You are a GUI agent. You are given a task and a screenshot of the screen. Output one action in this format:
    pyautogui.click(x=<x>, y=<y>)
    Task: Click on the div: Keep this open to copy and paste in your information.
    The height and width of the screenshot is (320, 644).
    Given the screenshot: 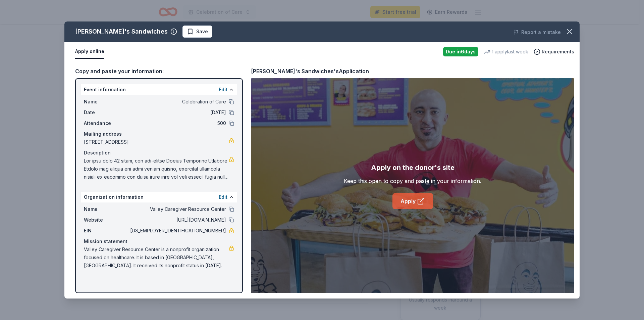 What is the action you would take?
    pyautogui.click(x=413, y=181)
    